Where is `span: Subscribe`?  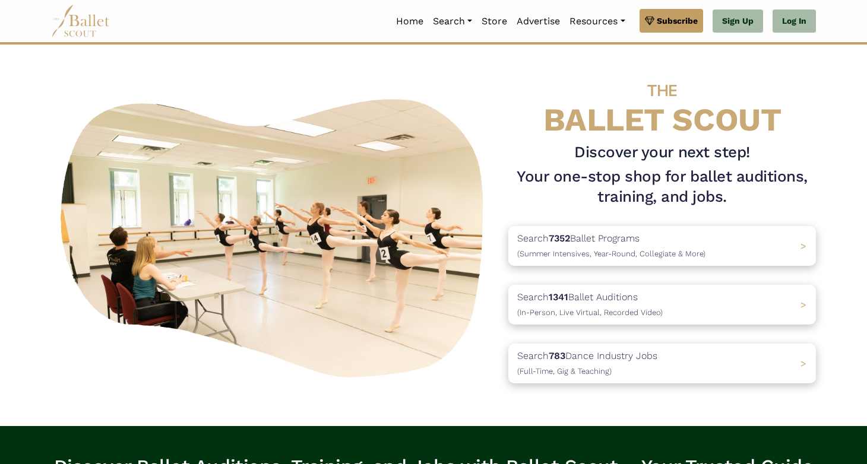 span: Subscribe is located at coordinates (677, 21).